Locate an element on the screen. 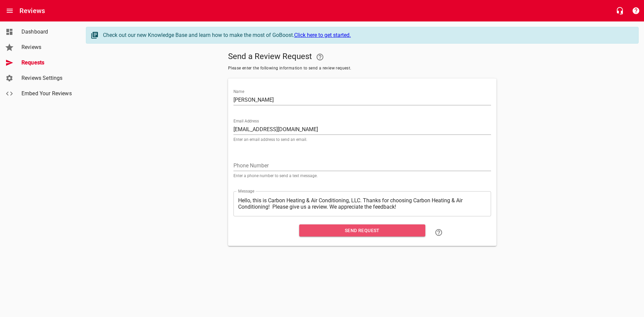  h5: Send a Review Request is located at coordinates (362, 57).